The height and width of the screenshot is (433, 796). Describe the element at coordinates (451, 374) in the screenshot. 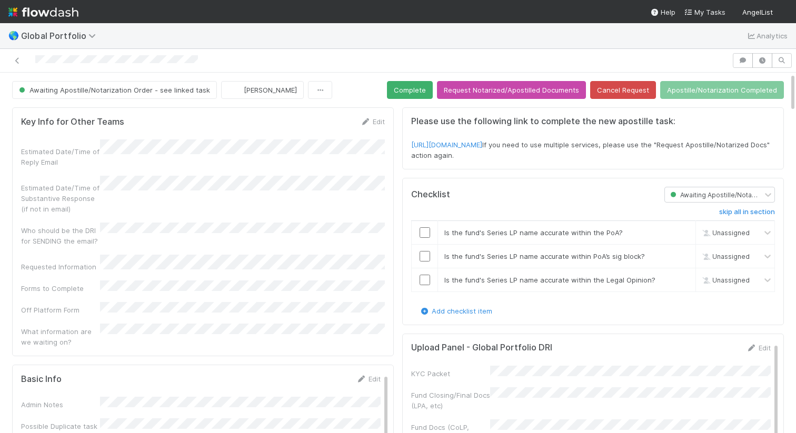

I see `div: KYC Packet` at that location.